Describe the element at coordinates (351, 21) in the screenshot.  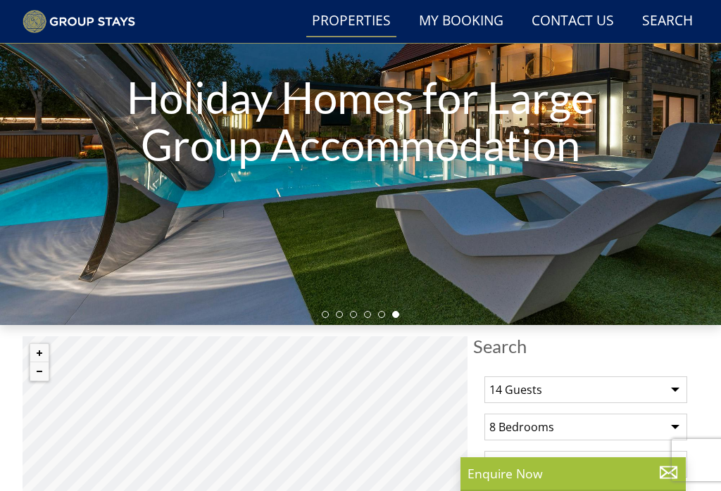
I see `a: Properties` at that location.